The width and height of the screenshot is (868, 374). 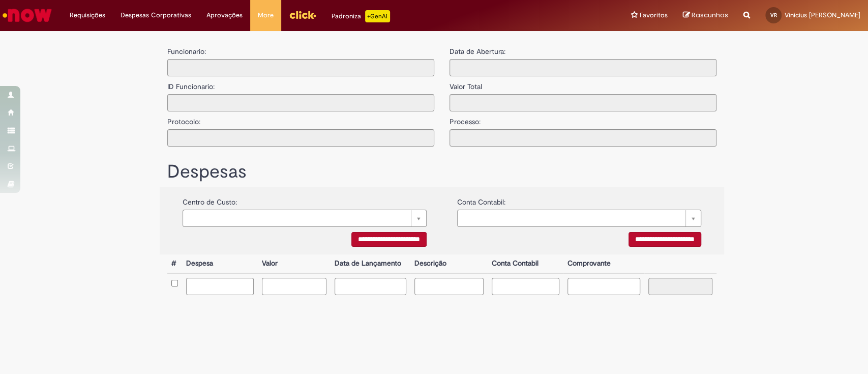 What do you see at coordinates (294, 264) in the screenshot?
I see `th: Valor` at bounding box center [294, 264].